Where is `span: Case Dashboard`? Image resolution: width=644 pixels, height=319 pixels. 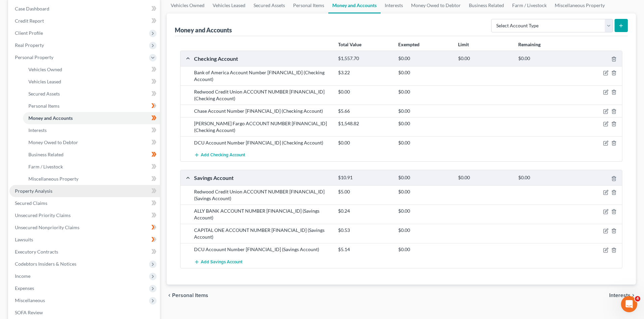 span: Case Dashboard is located at coordinates (32, 9).